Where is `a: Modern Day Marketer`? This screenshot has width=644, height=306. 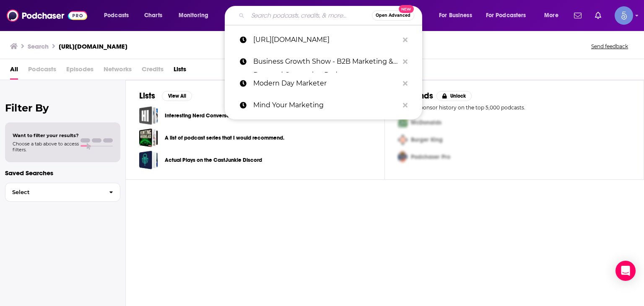
a: Modern Day Marketer is located at coordinates (323, 83).